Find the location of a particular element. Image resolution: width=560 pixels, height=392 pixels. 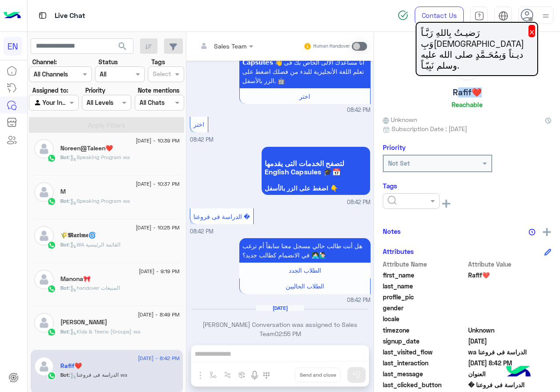

h5: Nehad Samy is located at coordinates (83, 322).